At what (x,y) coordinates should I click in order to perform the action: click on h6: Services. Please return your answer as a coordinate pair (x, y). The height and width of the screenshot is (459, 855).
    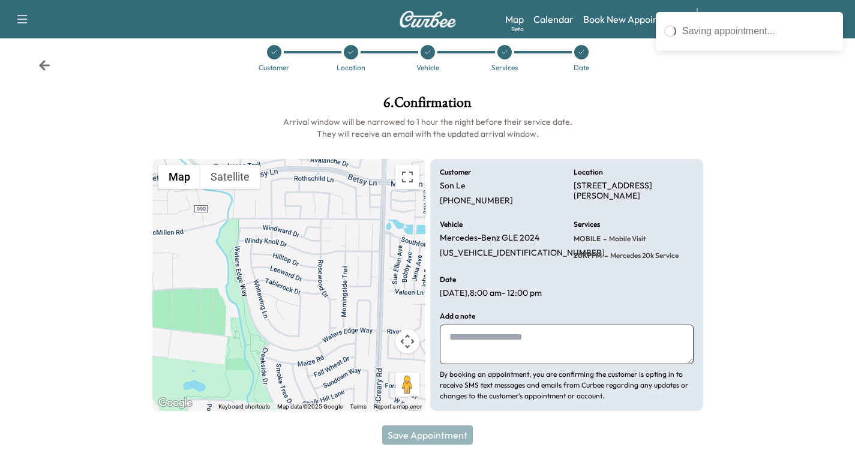
    Looking at the image, I should click on (587, 224).